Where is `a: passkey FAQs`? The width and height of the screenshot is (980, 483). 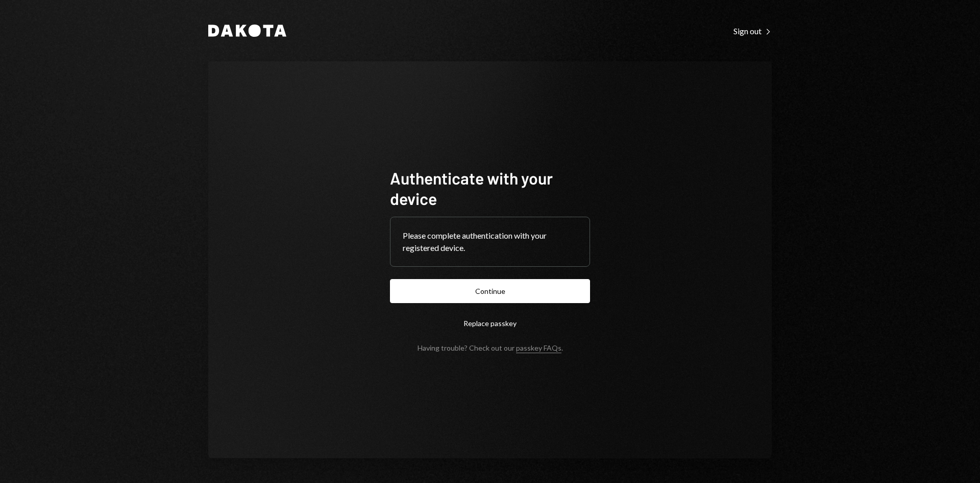 a: passkey FAQs is located at coordinates (539, 348).